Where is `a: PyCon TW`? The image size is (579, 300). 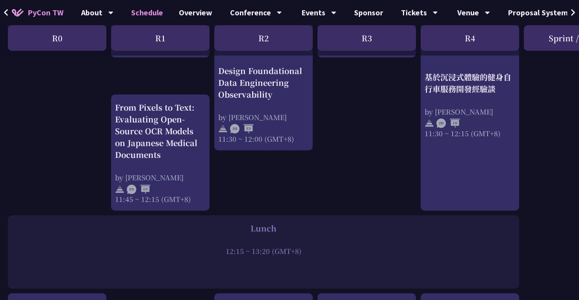
a: PyCon TW is located at coordinates (37, 13).